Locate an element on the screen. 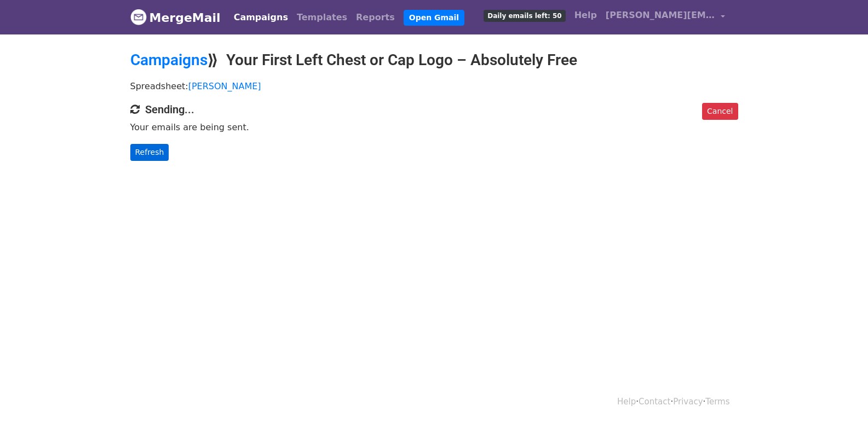 This screenshot has width=868, height=423. a: Contact is located at coordinates (654, 402).